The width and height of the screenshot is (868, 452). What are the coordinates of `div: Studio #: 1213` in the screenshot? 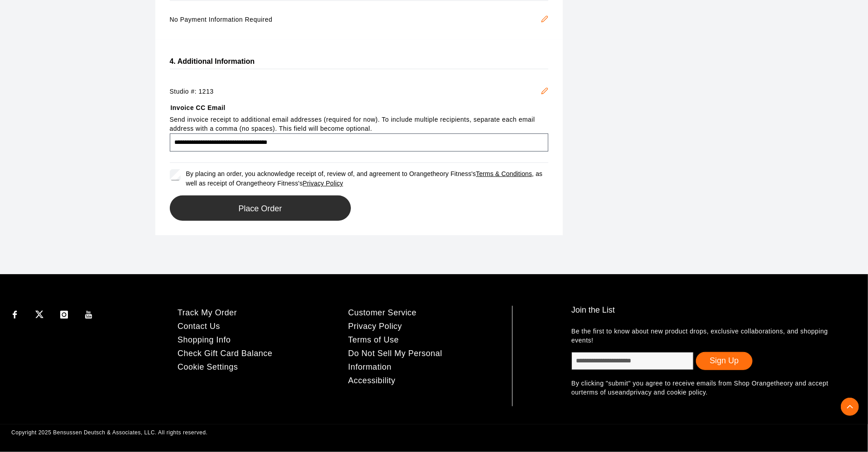 It's located at (359, 92).